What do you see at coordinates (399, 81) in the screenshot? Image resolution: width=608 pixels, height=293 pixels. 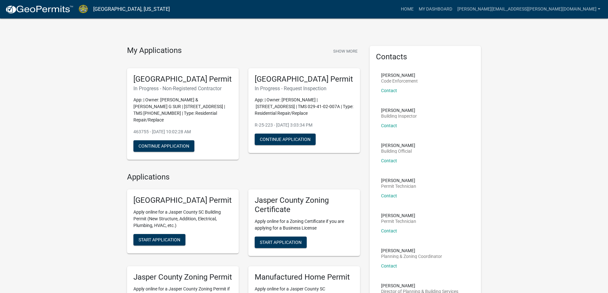 I see `p: Code Enforcement` at bounding box center [399, 81].